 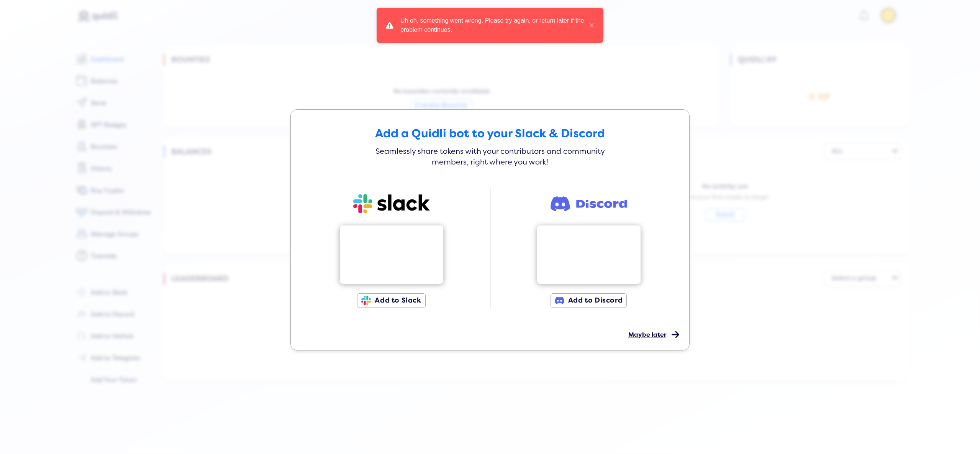 What do you see at coordinates (647, 335) in the screenshot?
I see `span: Maybe later` at bounding box center [647, 335].